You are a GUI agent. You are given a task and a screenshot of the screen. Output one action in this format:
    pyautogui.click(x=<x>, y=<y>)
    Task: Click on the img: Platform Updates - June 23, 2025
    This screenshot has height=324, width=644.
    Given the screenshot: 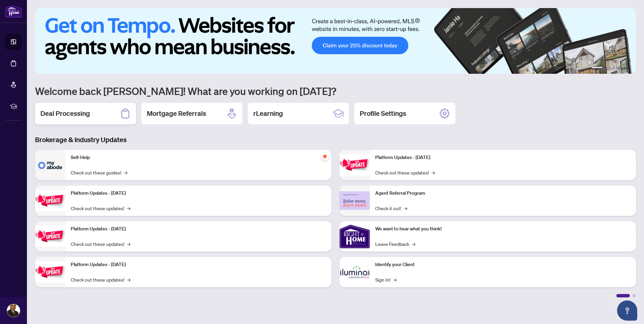 What is the action you would take?
    pyautogui.click(x=354, y=165)
    